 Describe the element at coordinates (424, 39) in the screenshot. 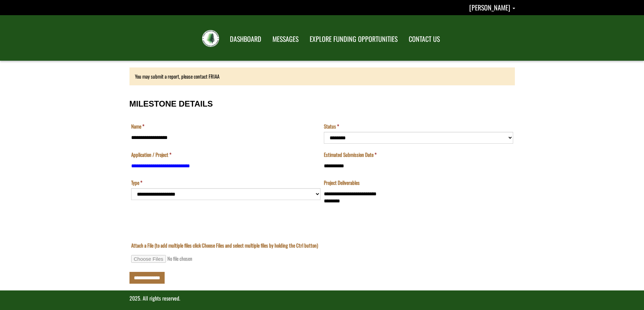

I see `a: CONTACT US` at that location.